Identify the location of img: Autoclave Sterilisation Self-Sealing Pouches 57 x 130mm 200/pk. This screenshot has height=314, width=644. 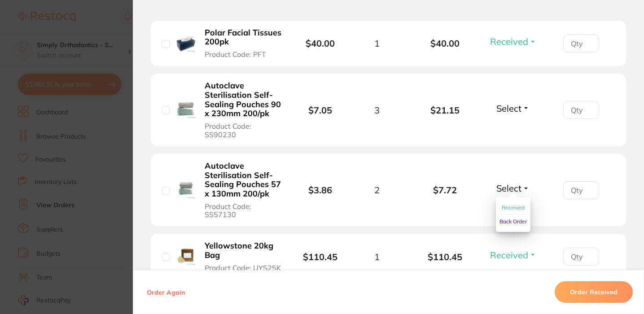
(186, 189).